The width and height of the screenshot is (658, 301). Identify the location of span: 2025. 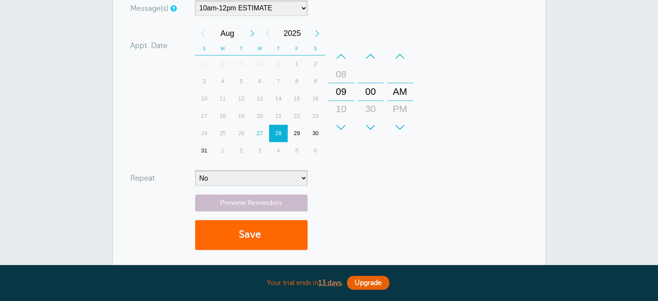
(293, 33).